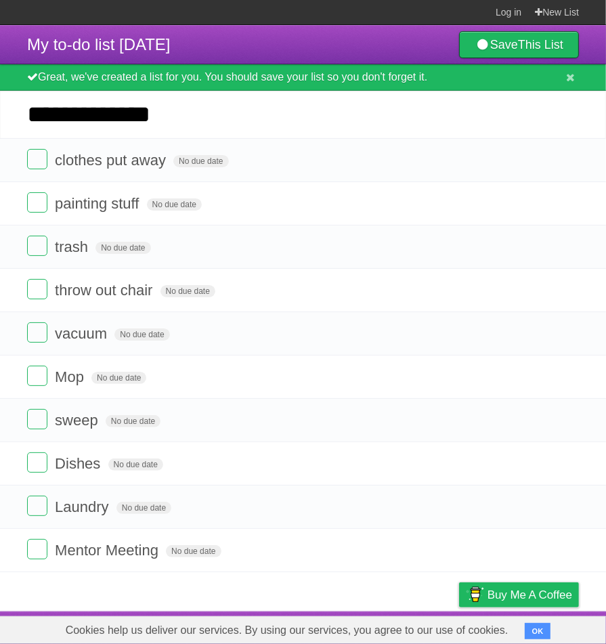 The height and width of the screenshot is (644, 606). Describe the element at coordinates (459, 628) in the screenshot. I see `a: Privacy` at that location.